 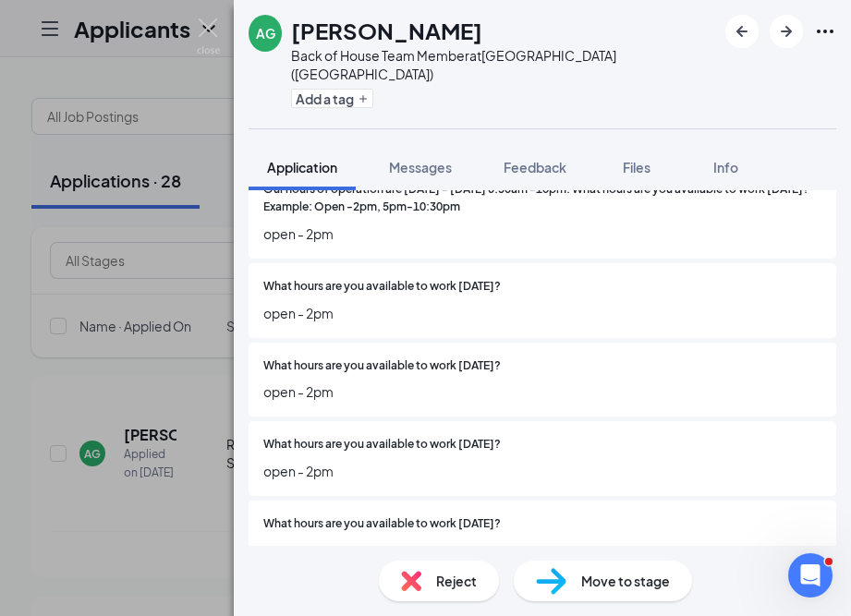 I want to click on span: Reject, so click(x=456, y=581).